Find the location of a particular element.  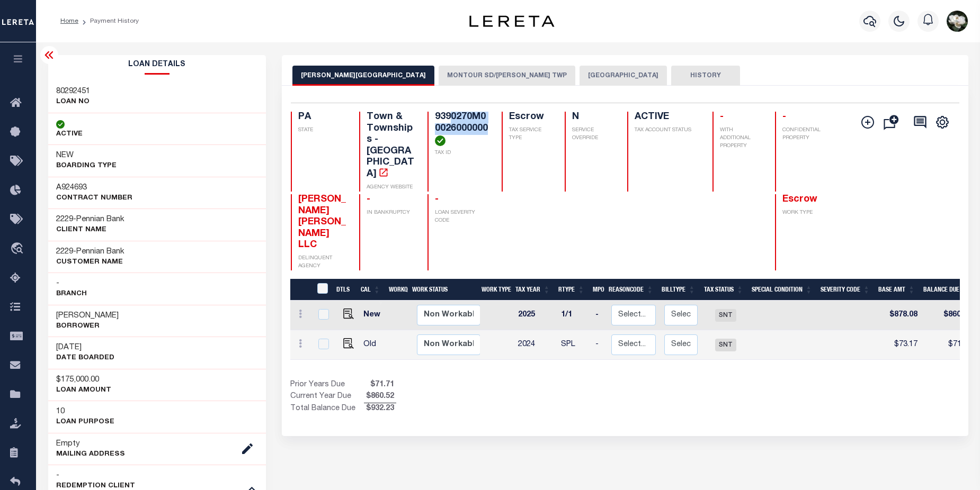

p: WORK TYPE is located at coordinates (807, 213).